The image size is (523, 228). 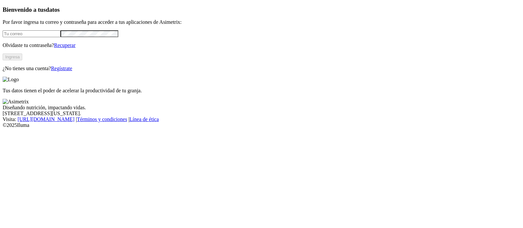 I want to click on p: Por favor ingresa tu correo y contraseña para acceder a tus aplicaciones de Asimetrix:, so click(x=261, y=22).